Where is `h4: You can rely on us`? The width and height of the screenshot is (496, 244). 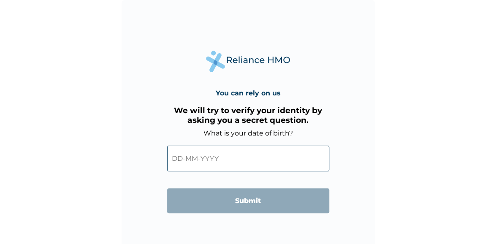
h4: You can rely on us is located at coordinates (248, 93).